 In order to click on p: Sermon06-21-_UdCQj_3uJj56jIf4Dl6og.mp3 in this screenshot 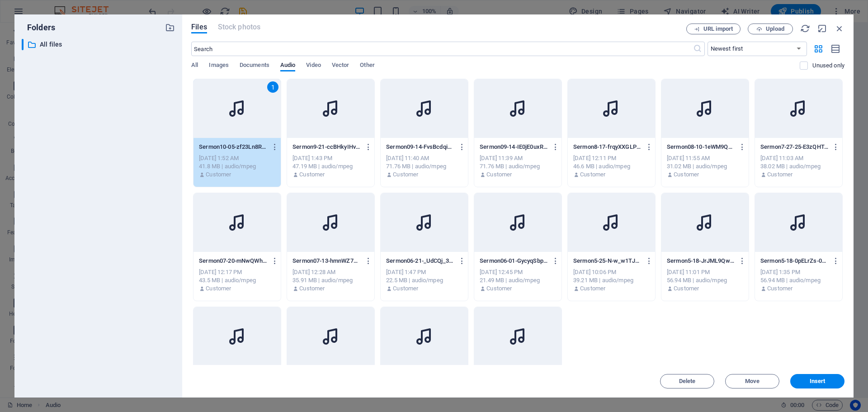, I will do `click(420, 261)`.